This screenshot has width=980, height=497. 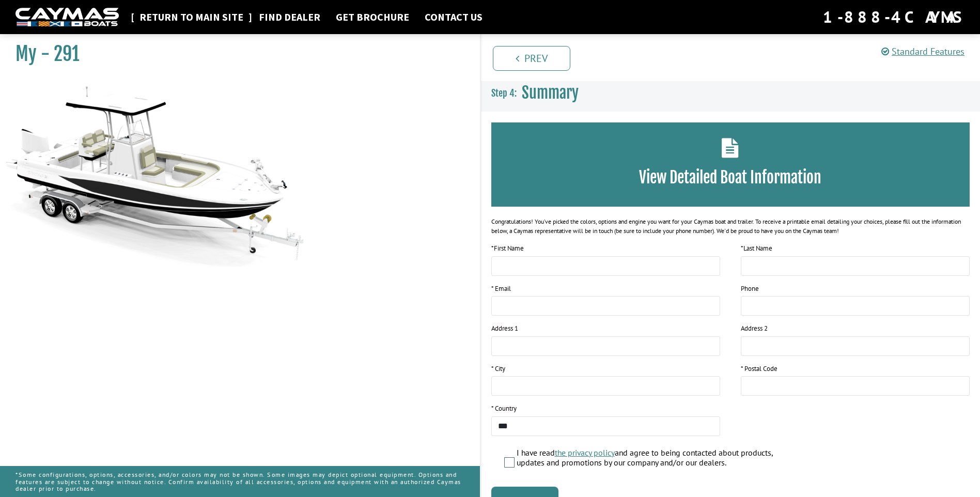 I want to click on label: Address 1, so click(x=505, y=328).